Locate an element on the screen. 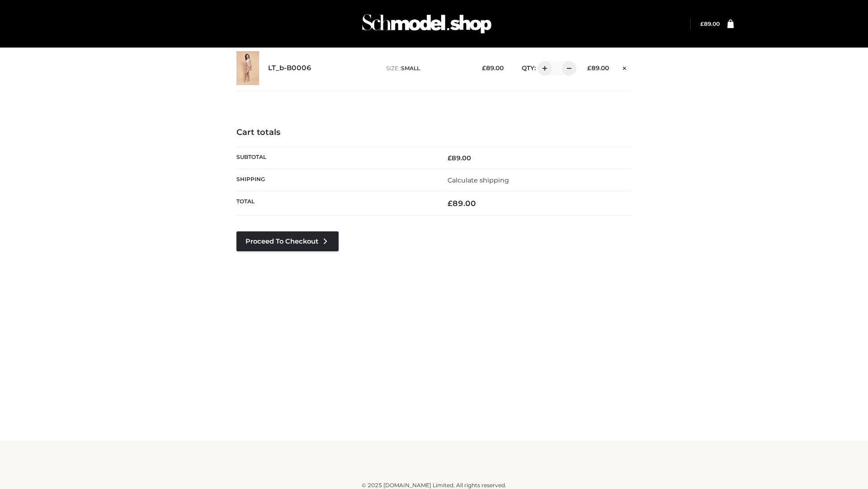  h4: Cart totals is located at coordinates (434, 133).